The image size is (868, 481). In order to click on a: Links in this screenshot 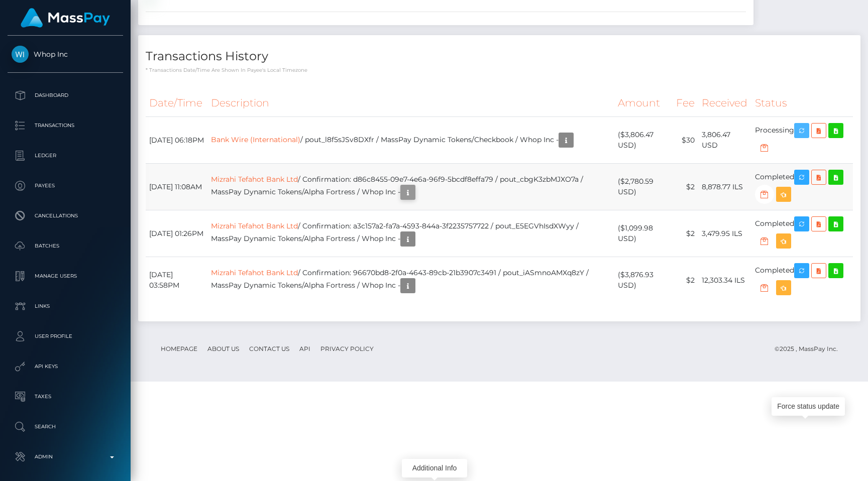, I will do `click(65, 306)`.